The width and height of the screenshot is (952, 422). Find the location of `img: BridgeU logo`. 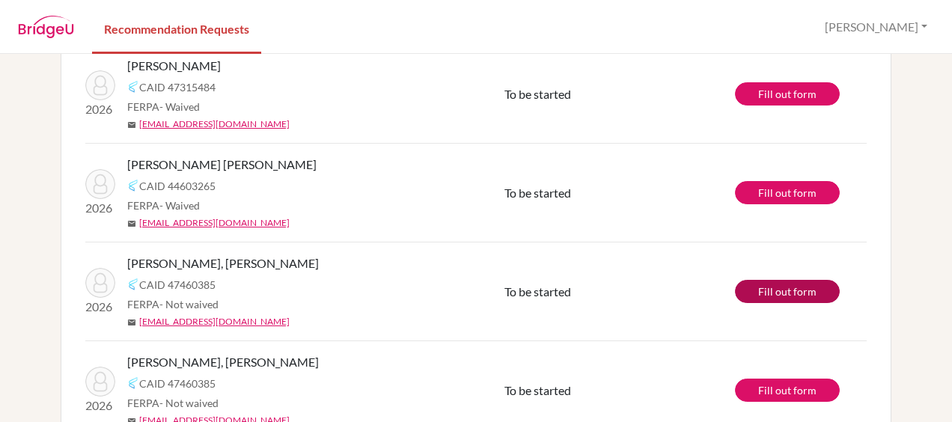

img: BridgeU logo is located at coordinates (46, 27).